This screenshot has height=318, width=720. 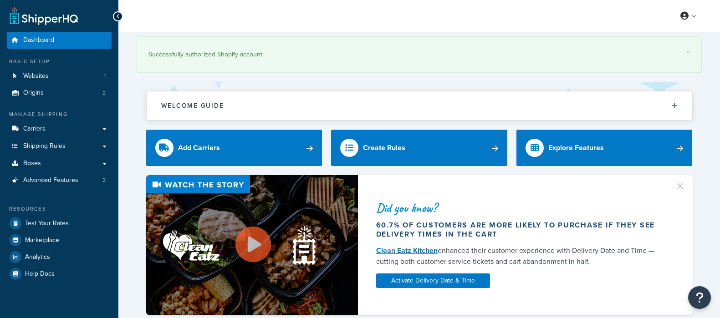 I want to click on div: Explore Features, so click(x=576, y=148).